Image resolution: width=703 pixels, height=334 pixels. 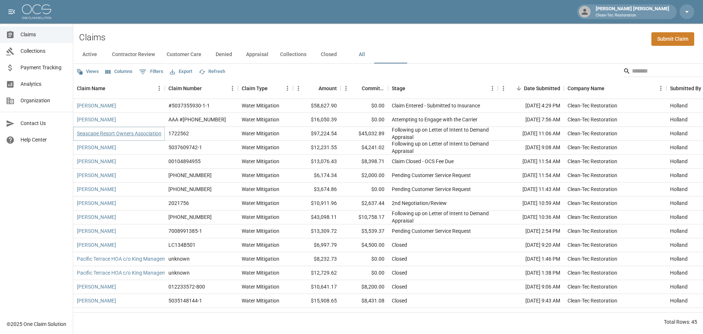 I want to click on div: Claim Name, so click(x=91, y=88).